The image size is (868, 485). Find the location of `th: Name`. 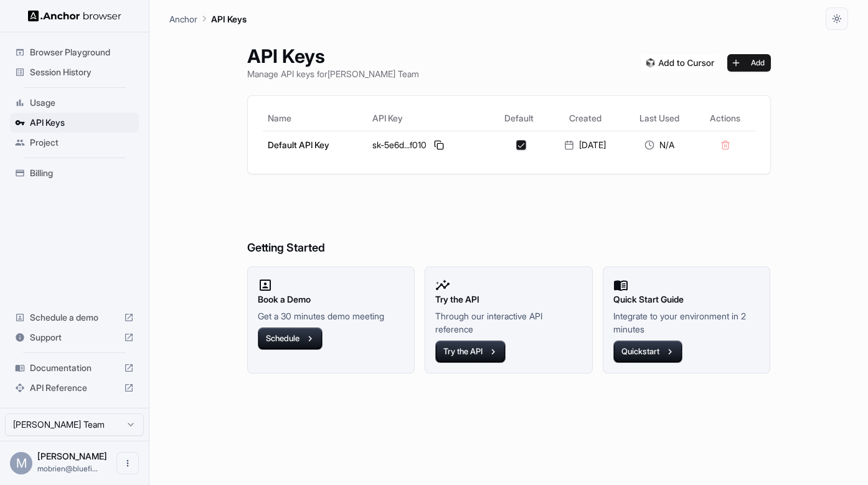

th: Name is located at coordinates (315, 119).